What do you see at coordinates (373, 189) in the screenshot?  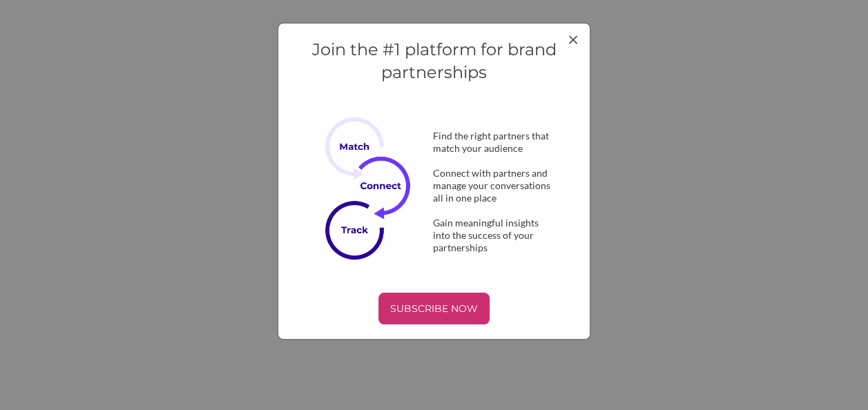 I see `img: Subscribe Now Image` at bounding box center [373, 189].